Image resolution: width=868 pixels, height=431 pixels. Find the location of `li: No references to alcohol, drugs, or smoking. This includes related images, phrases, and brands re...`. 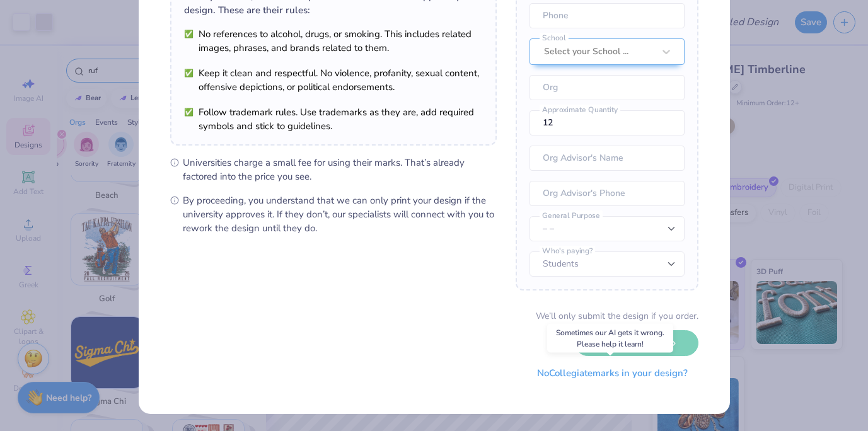

li: No references to alcohol, drugs, or smoking. This includes related images, phrases, and brands re... is located at coordinates (334, 41).